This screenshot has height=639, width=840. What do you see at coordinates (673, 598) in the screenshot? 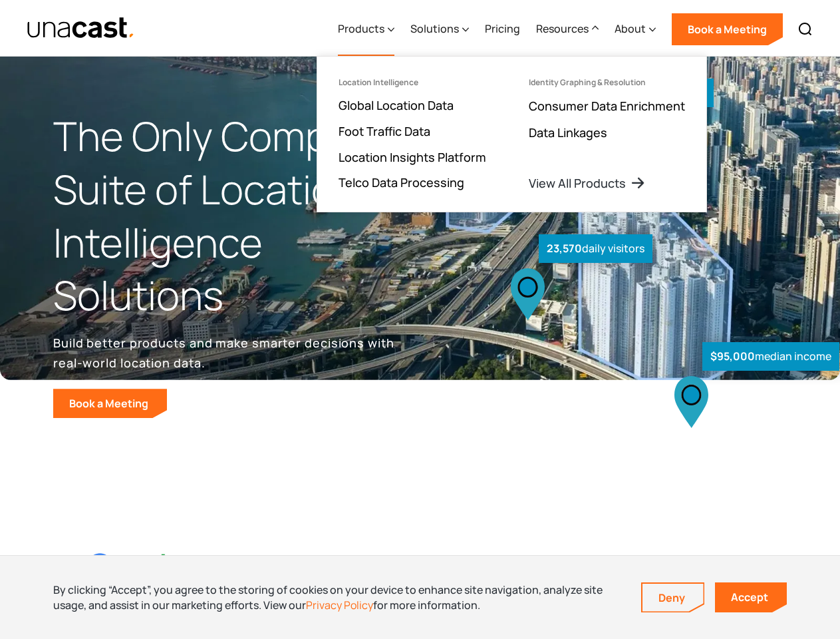
I see `a: Deny` at bounding box center [673, 598].